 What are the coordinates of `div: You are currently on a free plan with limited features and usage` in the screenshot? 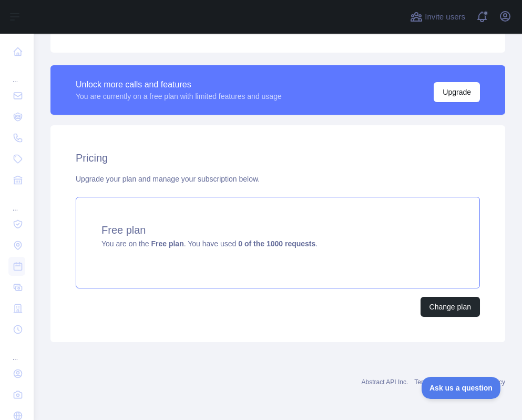 It's located at (179, 96).